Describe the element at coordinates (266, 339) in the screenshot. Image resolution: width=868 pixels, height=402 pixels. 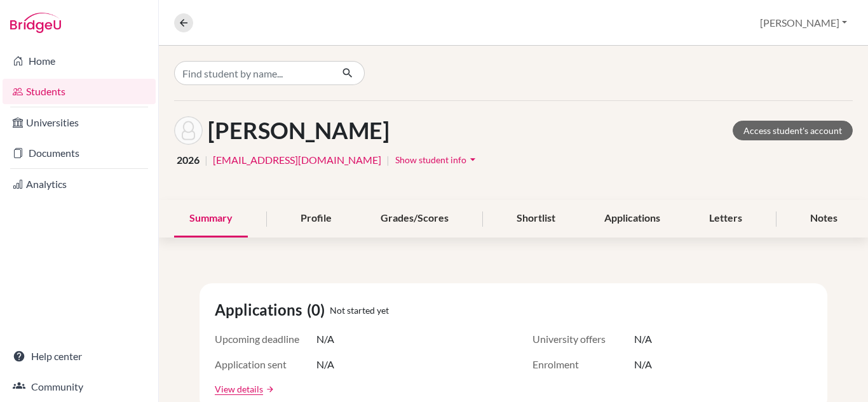
I see `span: Upcoming deadline` at that location.